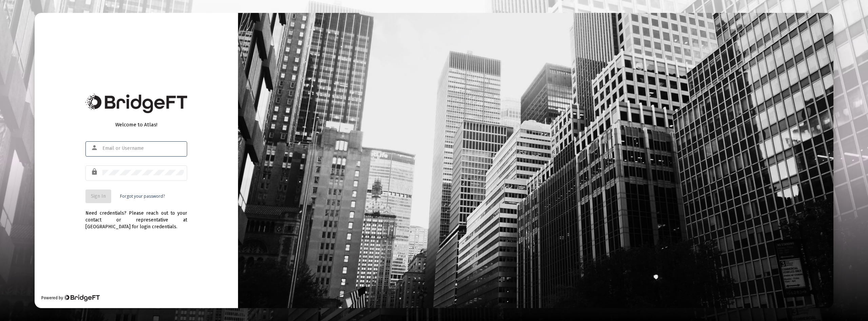 The image size is (868, 321). What do you see at coordinates (142, 196) in the screenshot?
I see `a: Forgot your password?` at bounding box center [142, 196].